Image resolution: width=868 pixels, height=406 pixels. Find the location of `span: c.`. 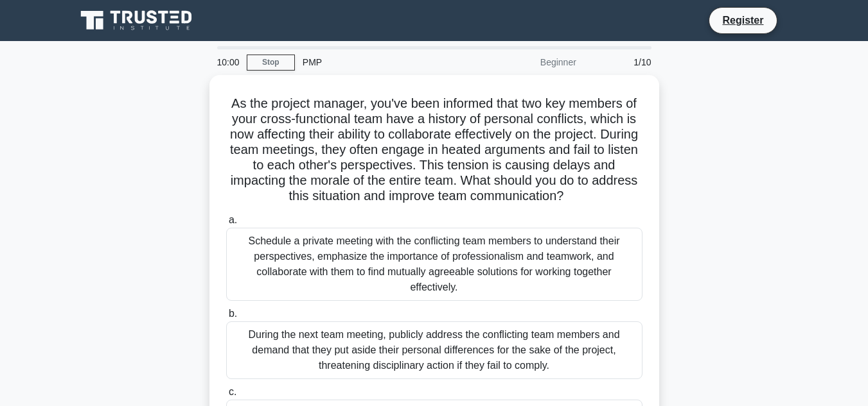

span: c. is located at coordinates (233, 391).